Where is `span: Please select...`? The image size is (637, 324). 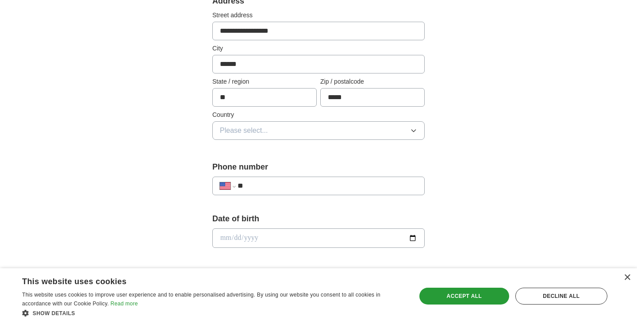 span: Please select... is located at coordinates (244, 130).